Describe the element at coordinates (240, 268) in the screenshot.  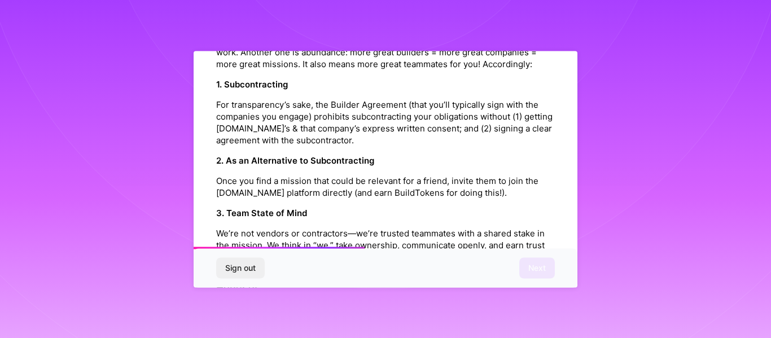
I see `button: Sign out` at that location.